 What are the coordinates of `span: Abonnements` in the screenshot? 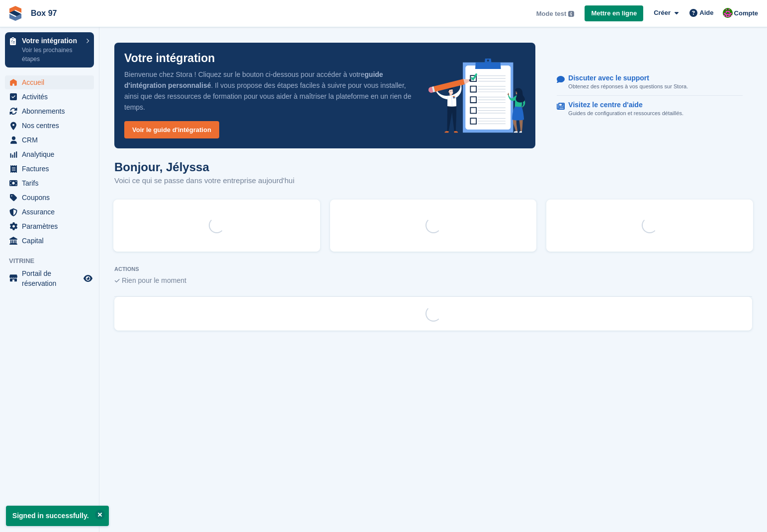 It's located at (51, 111).